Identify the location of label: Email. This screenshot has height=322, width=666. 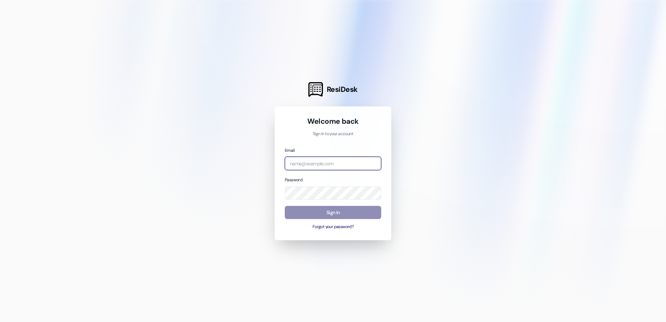
(289, 150).